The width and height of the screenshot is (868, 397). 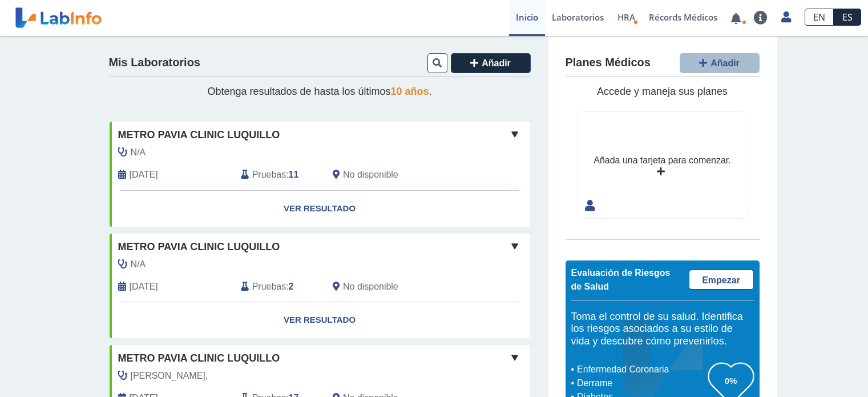 What do you see at coordinates (721, 280) in the screenshot?
I see `span: Empezar` at bounding box center [721, 280].